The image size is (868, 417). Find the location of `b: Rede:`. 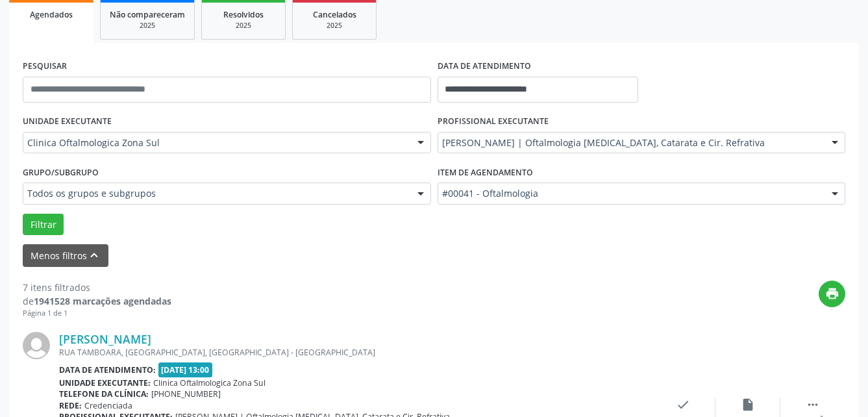

b: Rede: is located at coordinates (70, 405).